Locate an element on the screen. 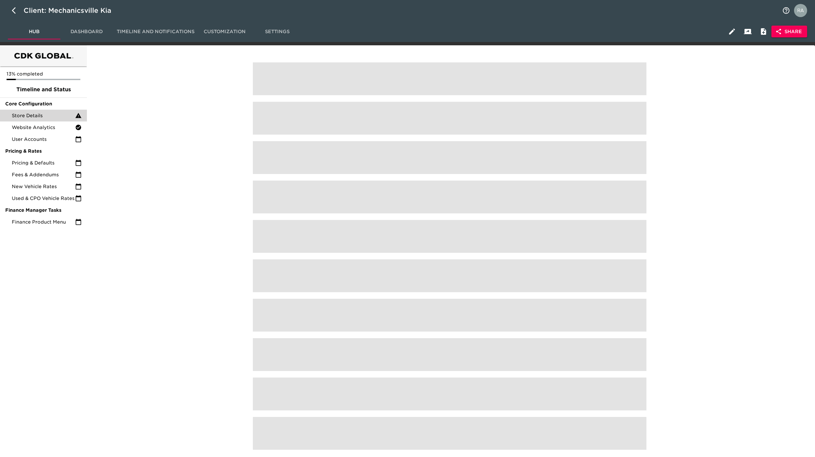 Image resolution: width=815 pixels, height=457 pixels. span: Hub is located at coordinates (34, 32).